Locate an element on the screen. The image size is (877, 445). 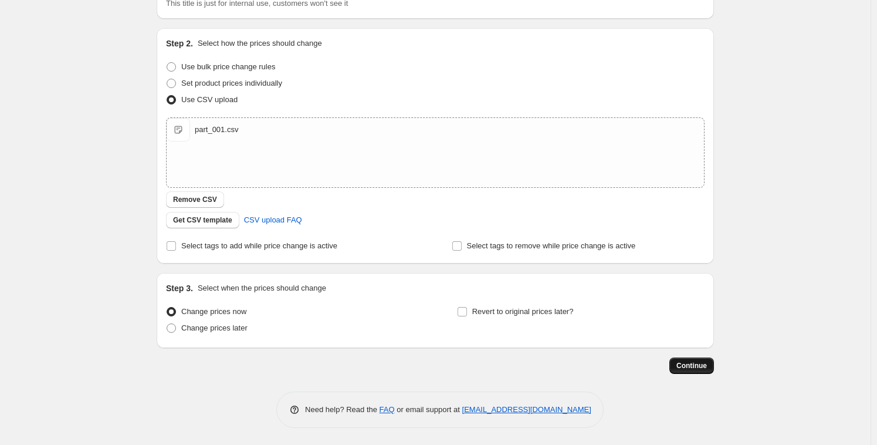
a: FAQ is located at coordinates (387, 409).